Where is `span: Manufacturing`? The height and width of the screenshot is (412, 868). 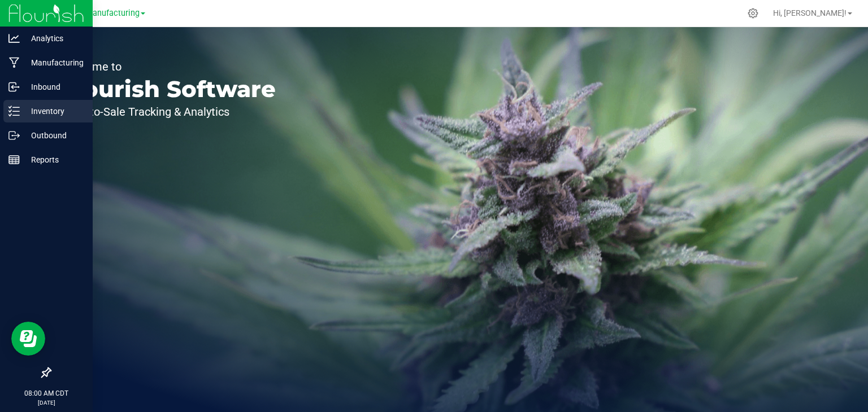
span: Manufacturing is located at coordinates (113, 13).